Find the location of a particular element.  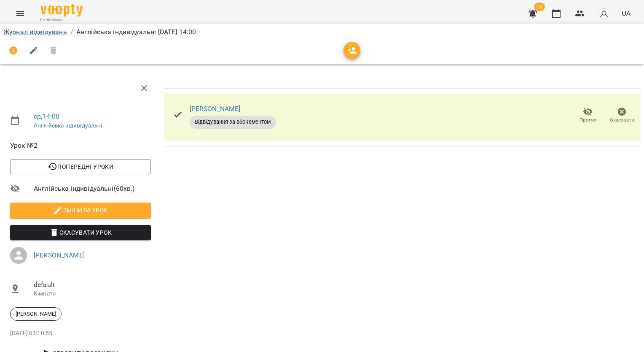

span: Змінити урок is located at coordinates (80, 210).